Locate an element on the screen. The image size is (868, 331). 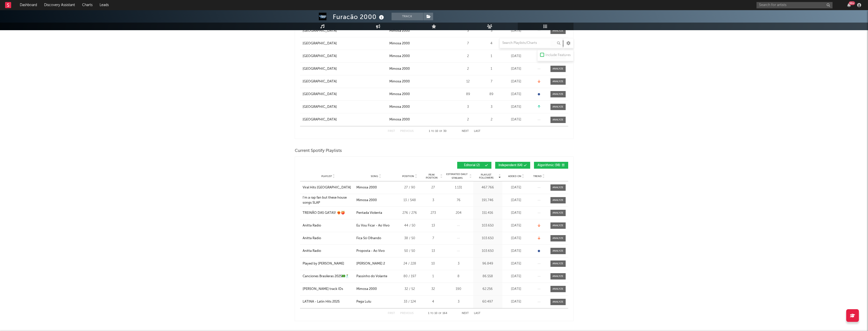
div: 50 / 50 is located at coordinates (410, 251).